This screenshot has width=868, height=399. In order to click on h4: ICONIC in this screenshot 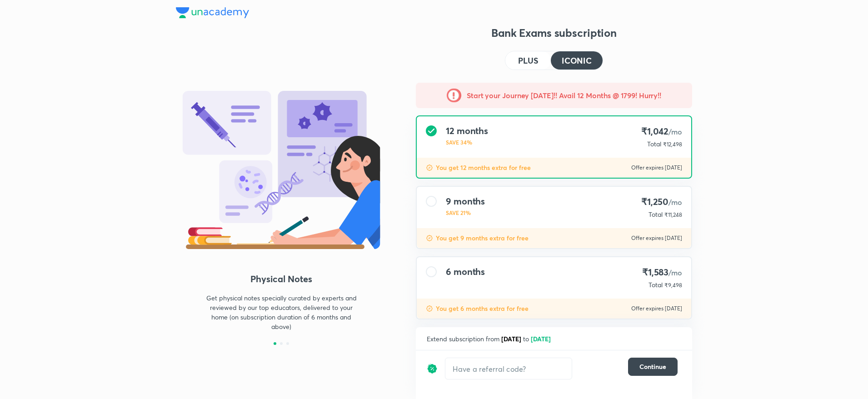, I will do `click(577, 61)`.